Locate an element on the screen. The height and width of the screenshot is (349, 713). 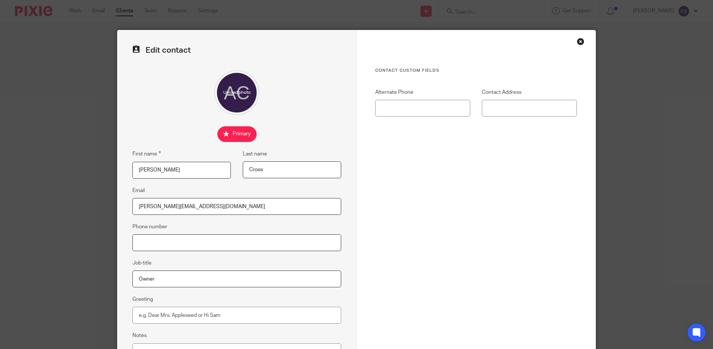
label: Job title is located at coordinates (142, 263).